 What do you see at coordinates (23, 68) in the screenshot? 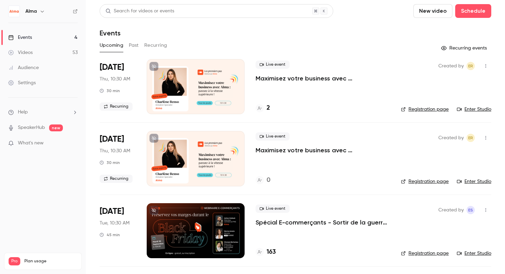
I see `div: Audience` at bounding box center [23, 68].